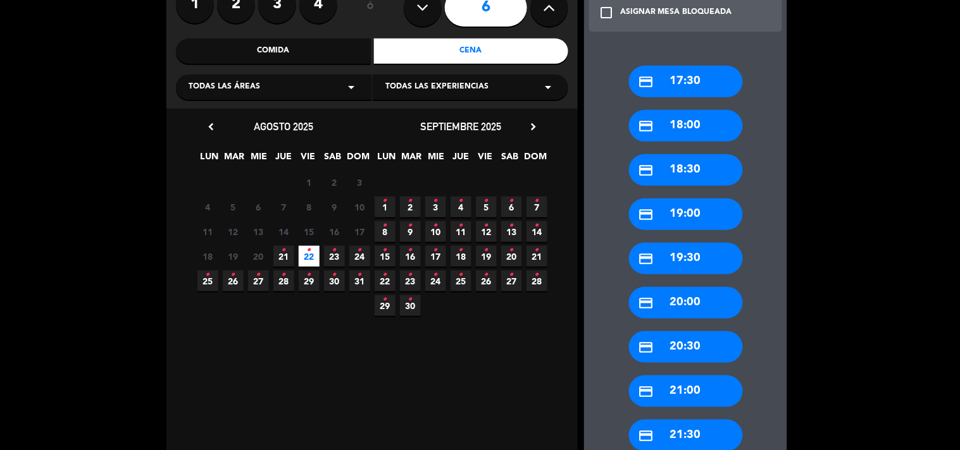 Image resolution: width=960 pixels, height=450 pixels. I want to click on span: septiembre 2025, so click(461, 127).